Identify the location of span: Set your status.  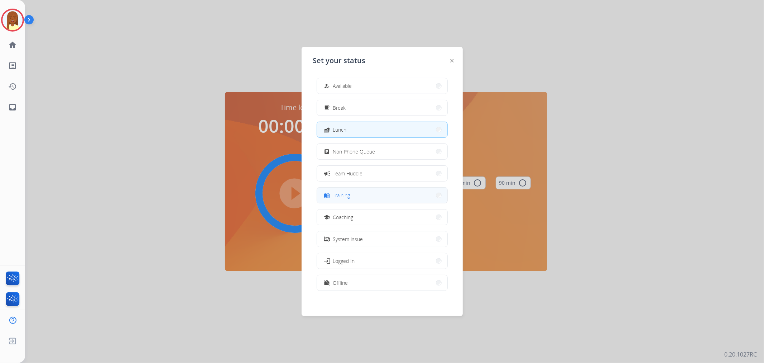
(339, 61).